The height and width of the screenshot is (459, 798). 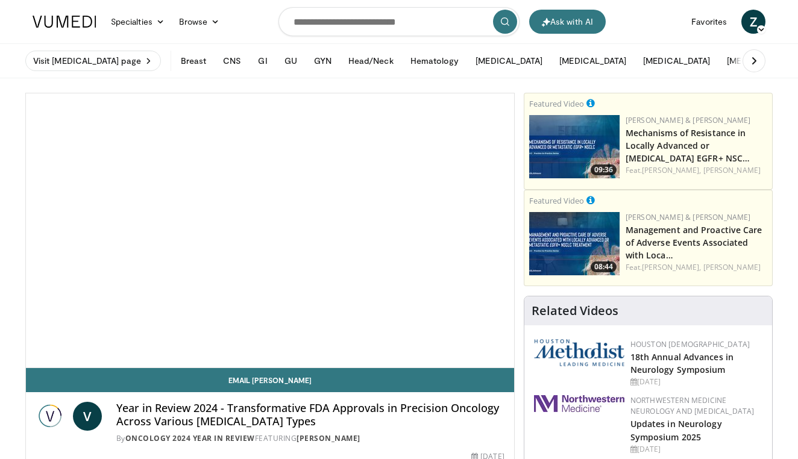 What do you see at coordinates (87, 416) in the screenshot?
I see `a: V` at bounding box center [87, 416].